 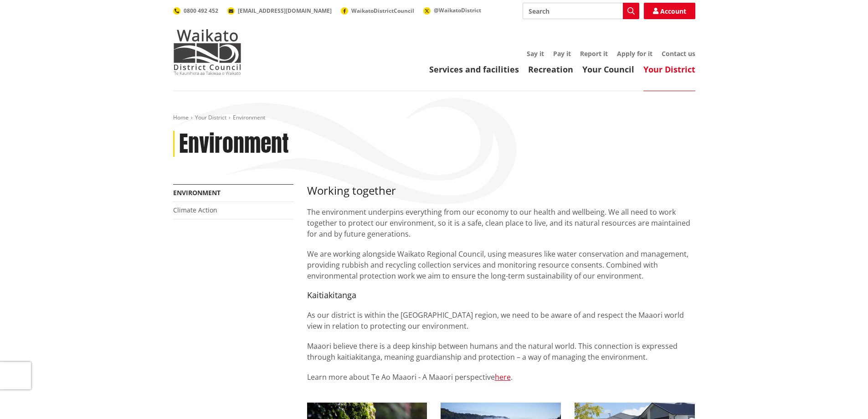 I want to click on a: Home, so click(x=181, y=117).